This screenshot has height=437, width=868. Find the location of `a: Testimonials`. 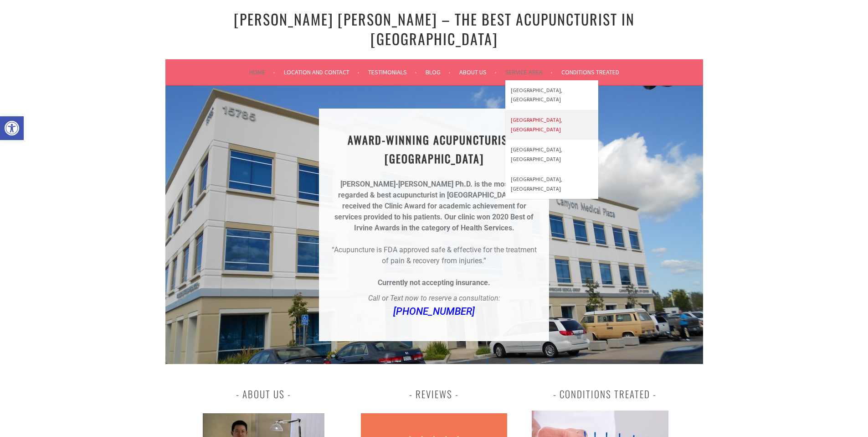

a: Testimonials is located at coordinates (392, 72).